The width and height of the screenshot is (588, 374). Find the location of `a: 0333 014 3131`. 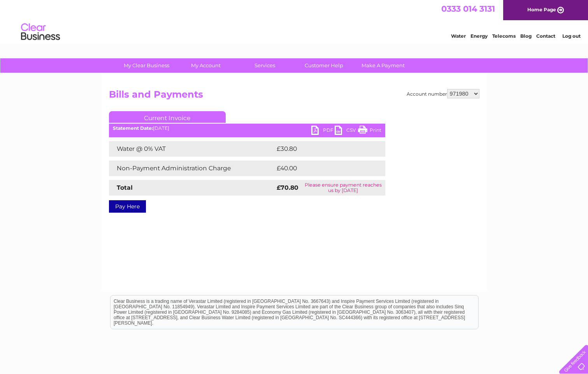

a: 0333 014 3131 is located at coordinates (468, 9).